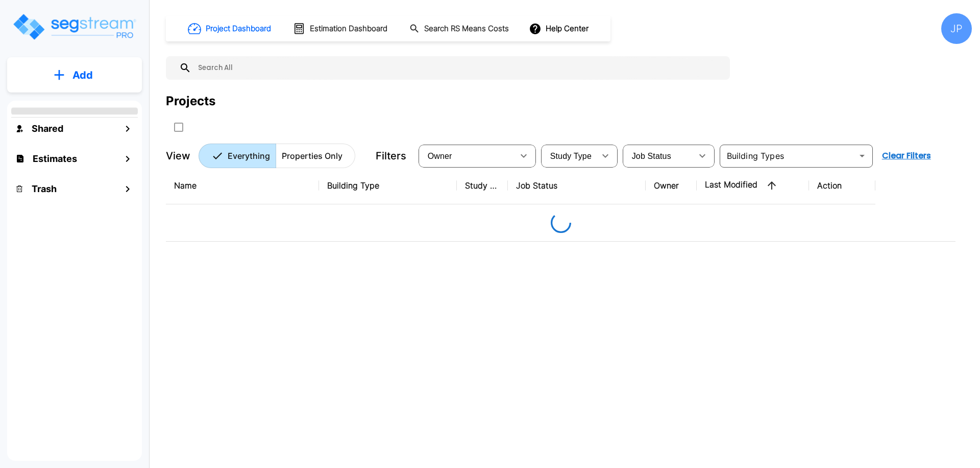 Image resolution: width=980 pixels, height=468 pixels. I want to click on img: Logo, so click(74, 26).